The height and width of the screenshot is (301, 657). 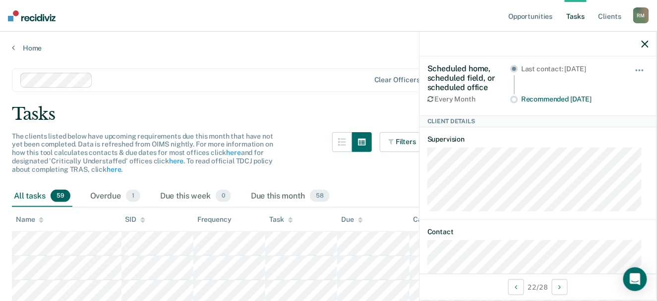 What do you see at coordinates (223, 196) in the screenshot?
I see `span: 0` at bounding box center [223, 196].